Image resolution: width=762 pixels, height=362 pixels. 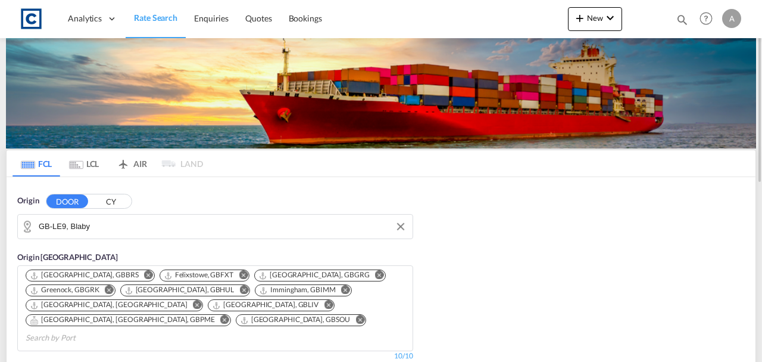 I want to click on span: Origin, so click(x=28, y=201).